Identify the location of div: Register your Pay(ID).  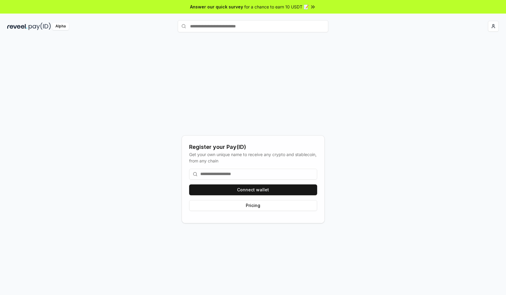
(253, 147).